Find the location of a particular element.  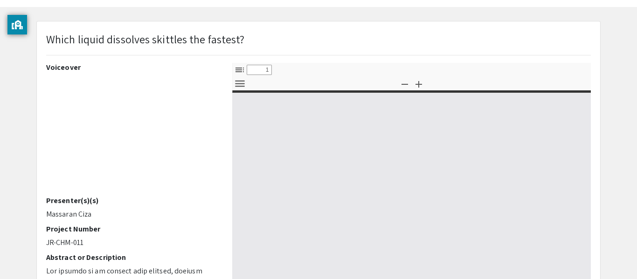

button: Zoom In is located at coordinates (419, 83).